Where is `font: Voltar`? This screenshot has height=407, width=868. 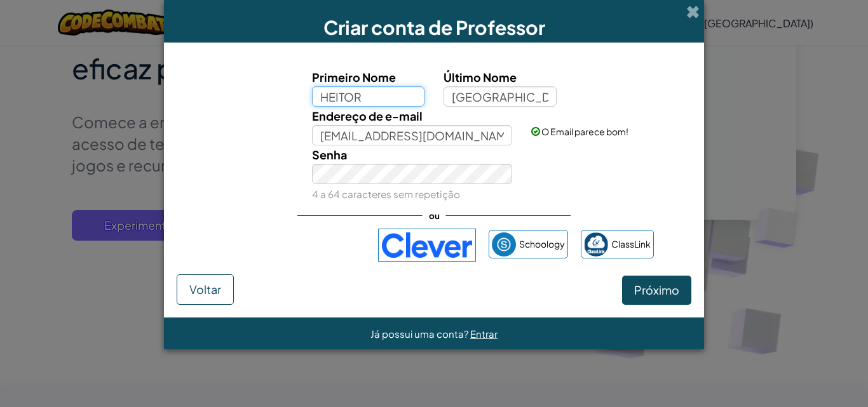
font: Voltar is located at coordinates (205, 289).